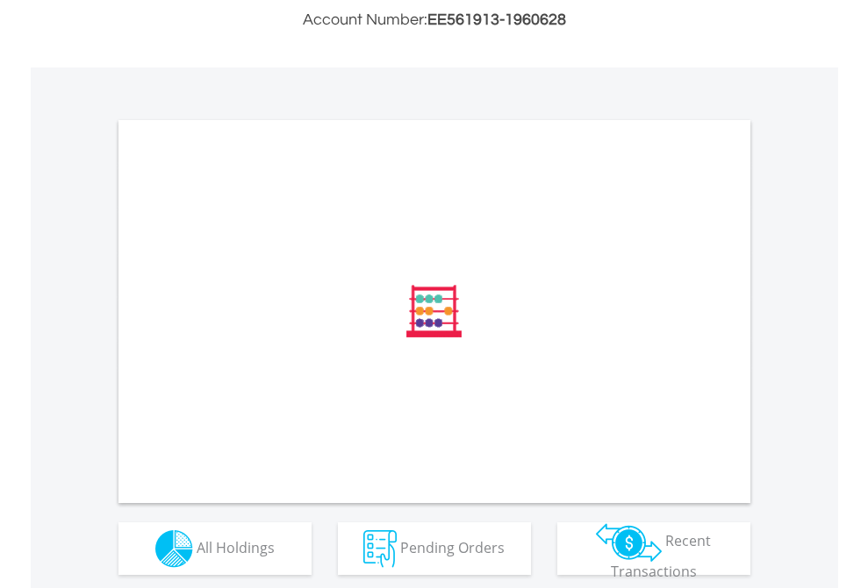  What do you see at coordinates (235, 547) in the screenshot?
I see `span: All Holdings` at bounding box center [235, 547].